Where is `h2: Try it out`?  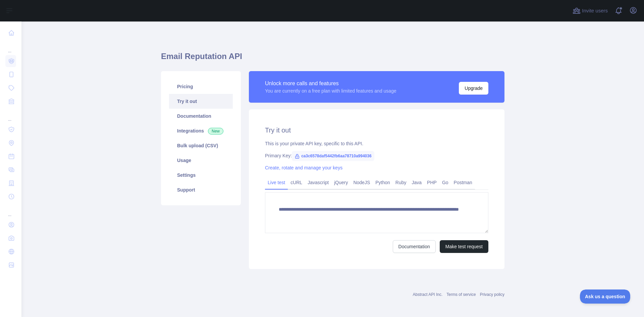
h2: Try it out is located at coordinates (376, 130).